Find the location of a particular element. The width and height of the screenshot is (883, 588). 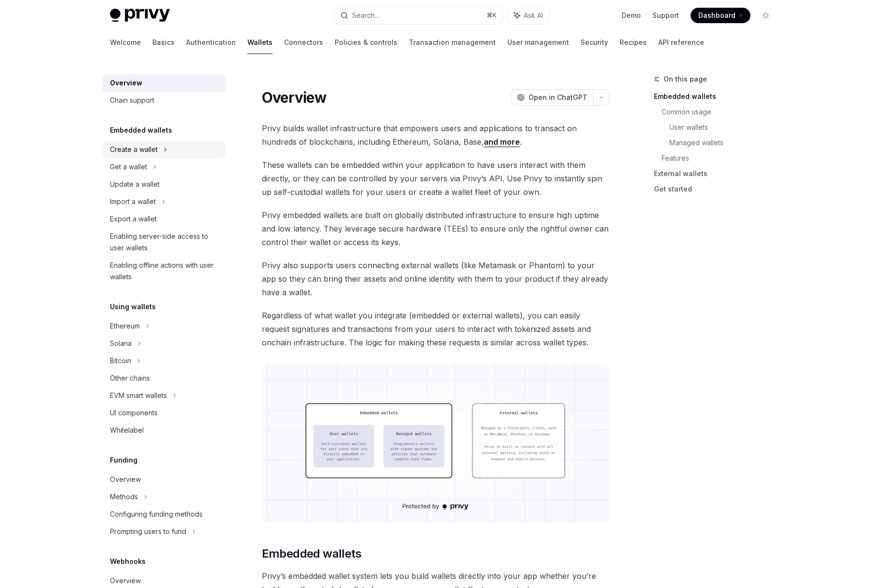

a: Other chains is located at coordinates (164, 378).